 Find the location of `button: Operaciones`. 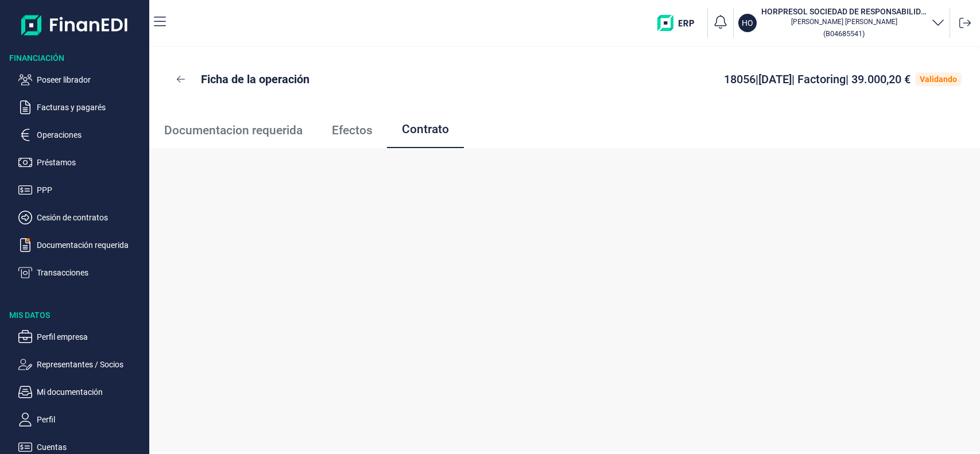

button: Operaciones is located at coordinates (82, 135).